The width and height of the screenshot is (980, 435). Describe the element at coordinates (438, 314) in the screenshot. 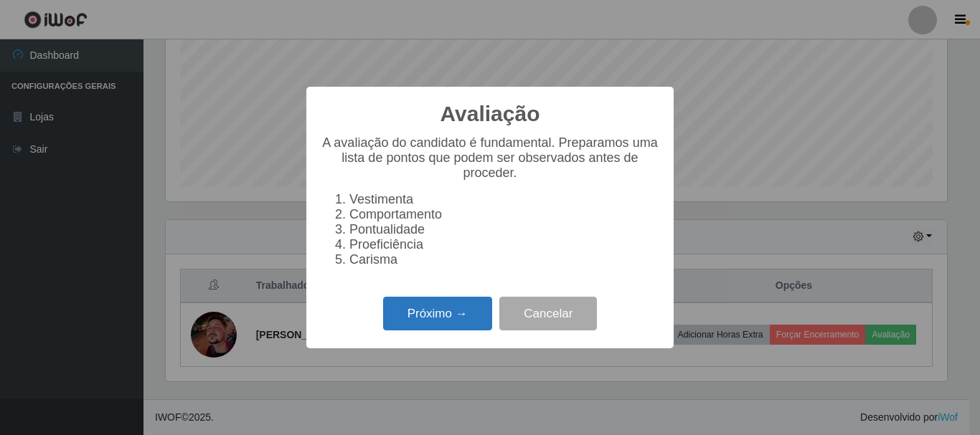

I see `button: Próximo →` at that location.